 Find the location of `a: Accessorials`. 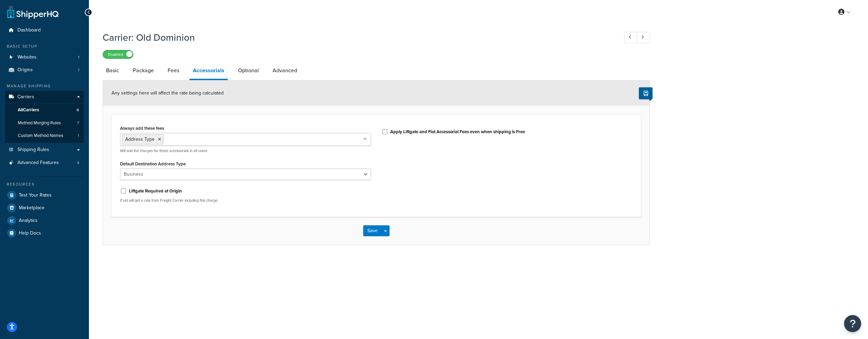

a: Accessorials is located at coordinates (209, 71).